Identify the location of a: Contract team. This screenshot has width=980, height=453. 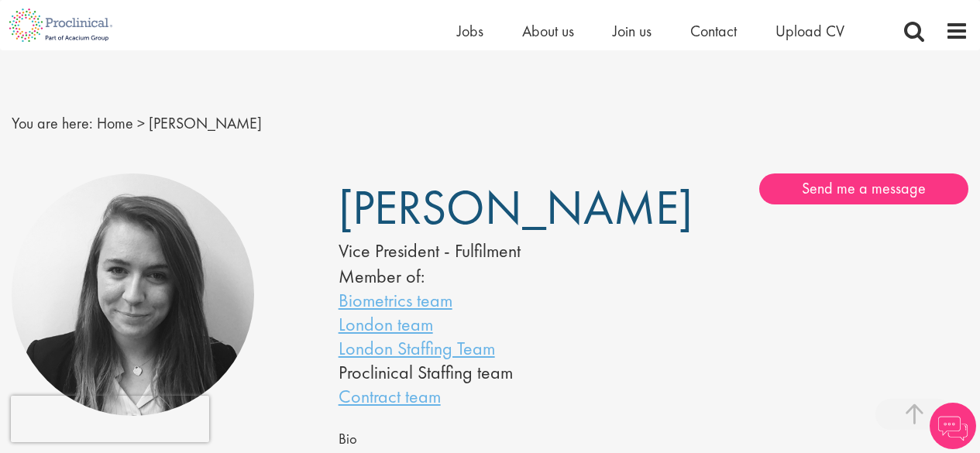
(390, 396).